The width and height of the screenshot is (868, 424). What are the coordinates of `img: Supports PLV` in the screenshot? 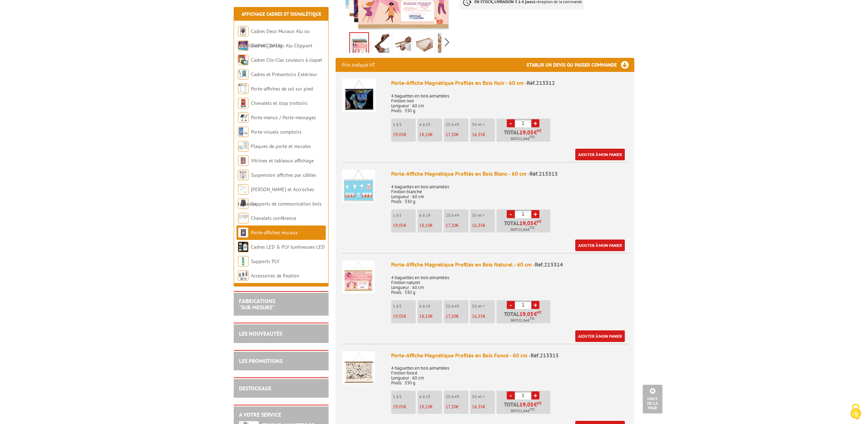 It's located at (243, 261).